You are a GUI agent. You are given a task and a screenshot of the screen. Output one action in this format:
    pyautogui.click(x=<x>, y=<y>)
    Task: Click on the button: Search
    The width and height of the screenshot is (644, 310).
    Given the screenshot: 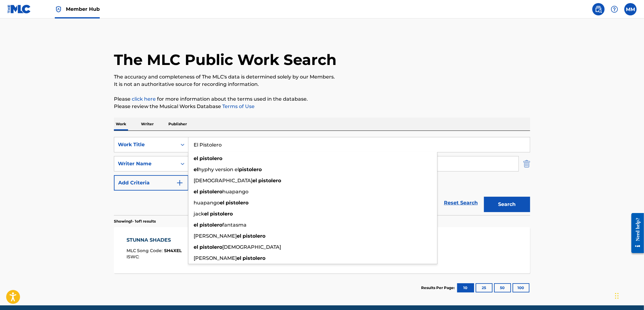 What is the action you would take?
    pyautogui.click(x=507, y=205)
    